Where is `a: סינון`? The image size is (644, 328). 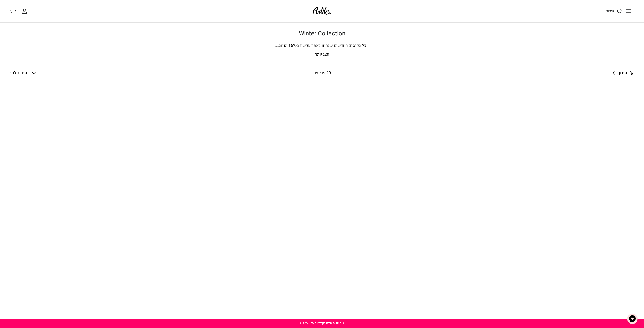 a: סינון is located at coordinates (621, 73).